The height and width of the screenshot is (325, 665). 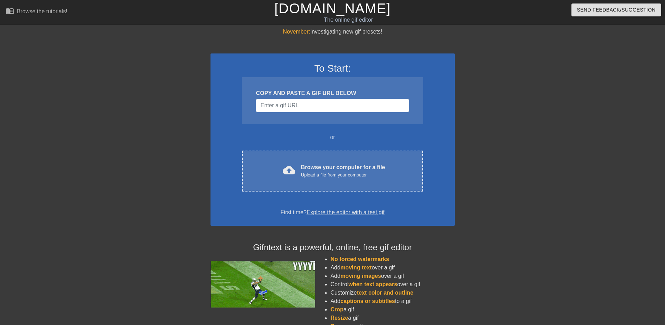 What do you see at coordinates (393, 292) in the screenshot?
I see `li: Customize` at bounding box center [393, 292].